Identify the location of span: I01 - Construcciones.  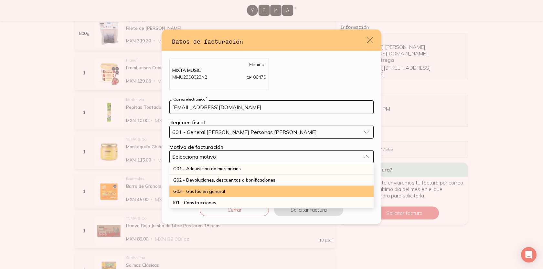
(195, 202).